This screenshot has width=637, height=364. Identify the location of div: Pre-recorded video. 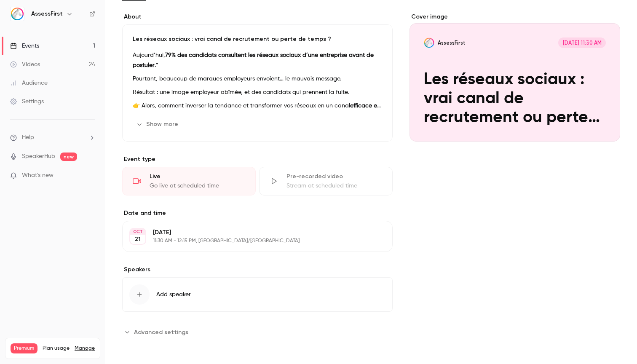
(334, 177).